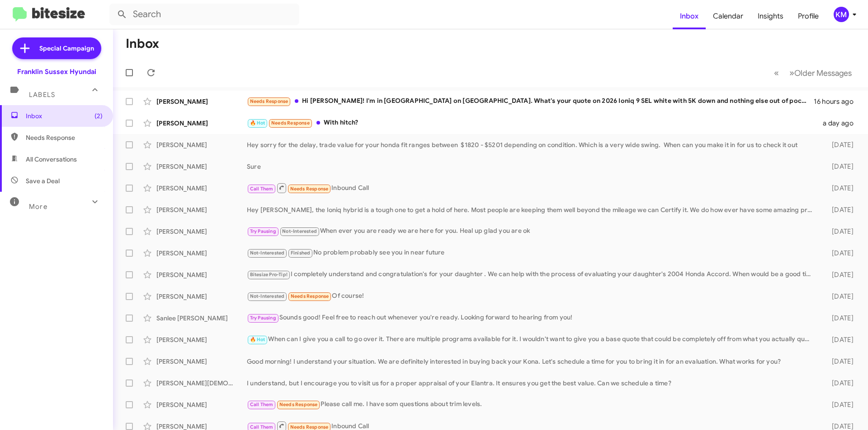 Image resolution: width=868 pixels, height=430 pixels. What do you see at coordinates (205, 14) in the screenshot?
I see `input: Search` at bounding box center [205, 14].